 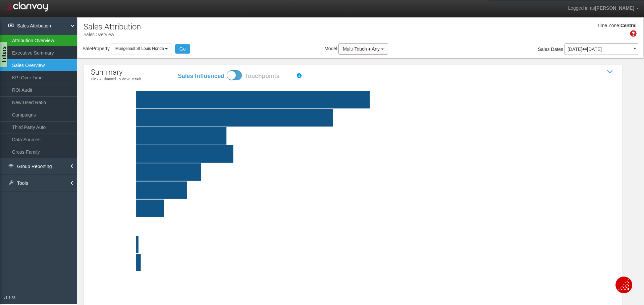 What do you see at coordinates (369, 208) in the screenshot?
I see `rect: social|12|10|0` at bounding box center [369, 208].